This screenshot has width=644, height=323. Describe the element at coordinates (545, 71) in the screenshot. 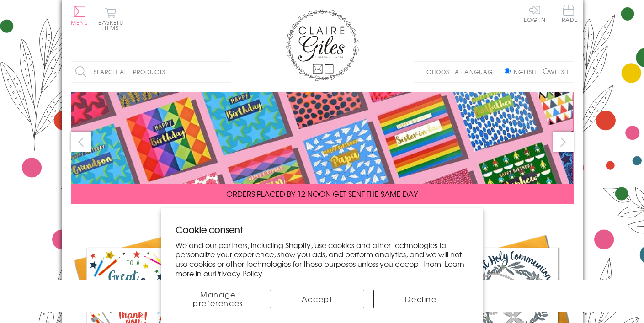

I see `input: Welsh` at that location.